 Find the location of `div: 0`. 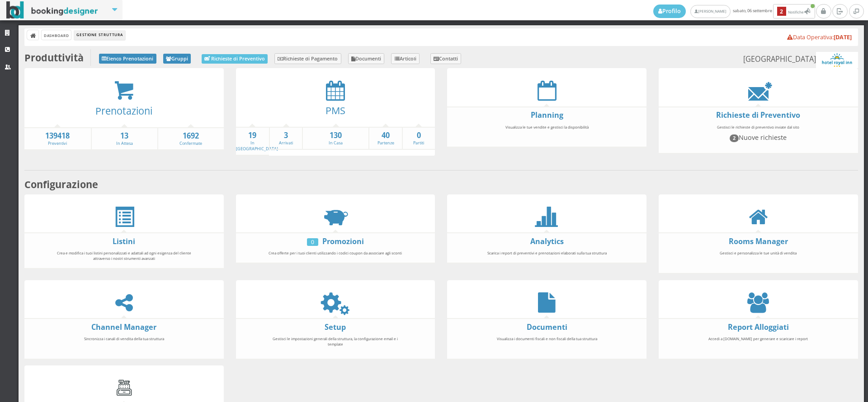

div: 0 is located at coordinates (312, 242).